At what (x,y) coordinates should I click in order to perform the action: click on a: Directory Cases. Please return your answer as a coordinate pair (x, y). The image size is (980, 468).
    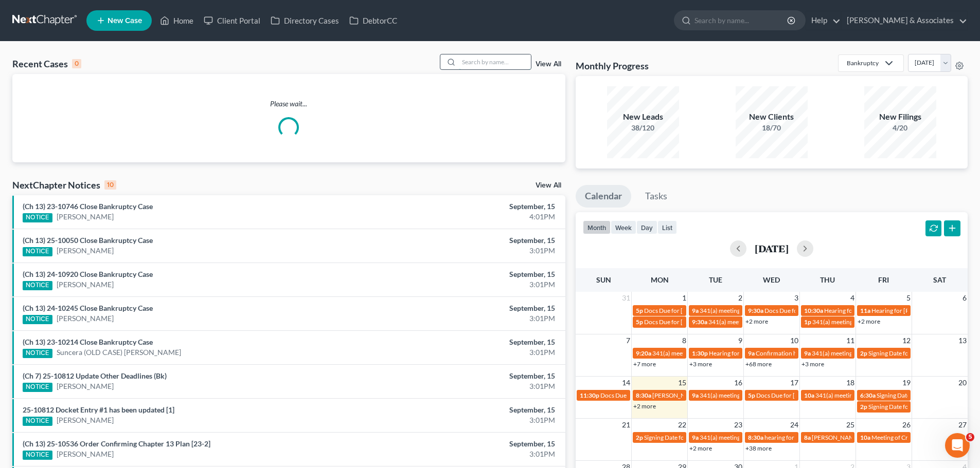
    Looking at the image, I should click on (305, 20).